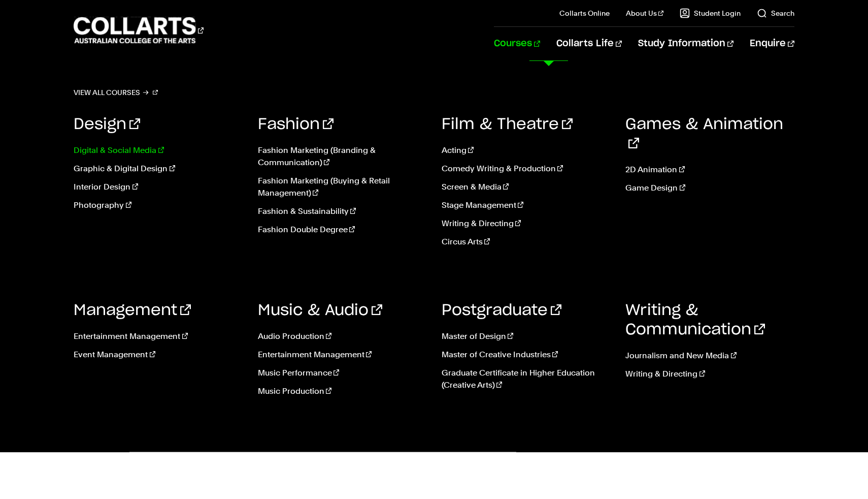 The width and height of the screenshot is (868, 499). What do you see at coordinates (158, 205) in the screenshot?
I see `a: Photography` at bounding box center [158, 205].